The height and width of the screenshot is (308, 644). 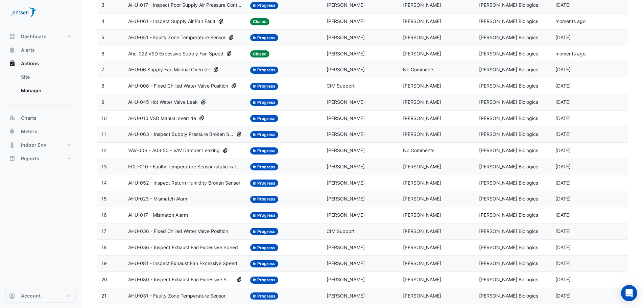 I want to click on span: AHU-045 Hot Water Valve Leak, so click(x=163, y=102).